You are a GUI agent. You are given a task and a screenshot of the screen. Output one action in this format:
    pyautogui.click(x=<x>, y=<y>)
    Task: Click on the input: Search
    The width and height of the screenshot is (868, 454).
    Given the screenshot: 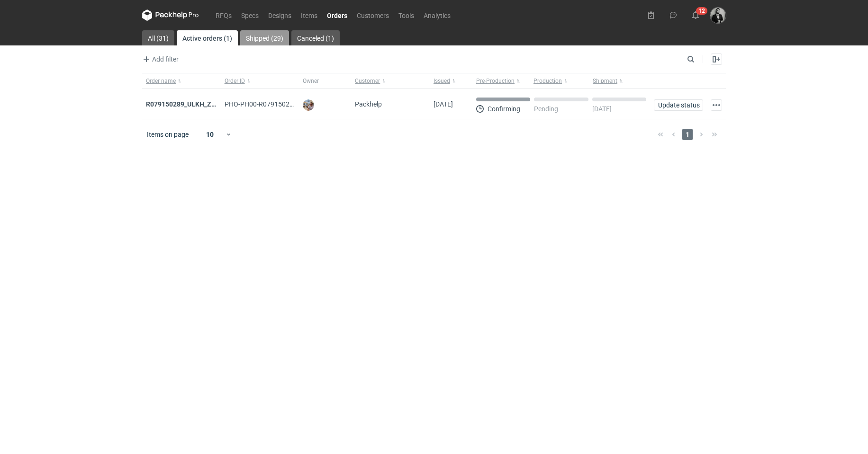 What is the action you would take?
    pyautogui.click(x=701, y=59)
    